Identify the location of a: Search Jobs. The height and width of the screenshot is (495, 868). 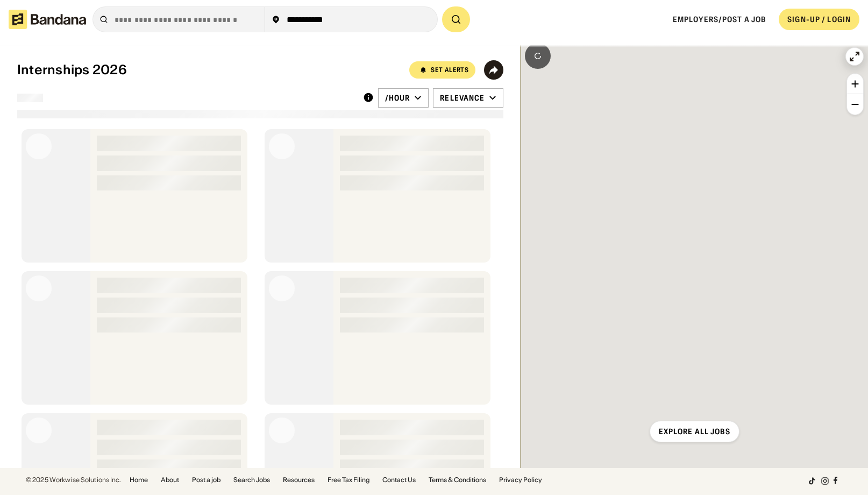
(252, 480).